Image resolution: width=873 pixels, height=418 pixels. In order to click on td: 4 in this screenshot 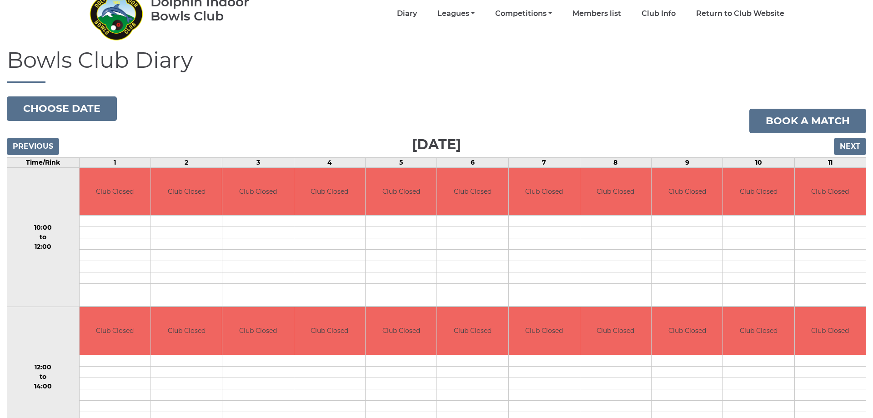, I will do `click(329, 162)`.